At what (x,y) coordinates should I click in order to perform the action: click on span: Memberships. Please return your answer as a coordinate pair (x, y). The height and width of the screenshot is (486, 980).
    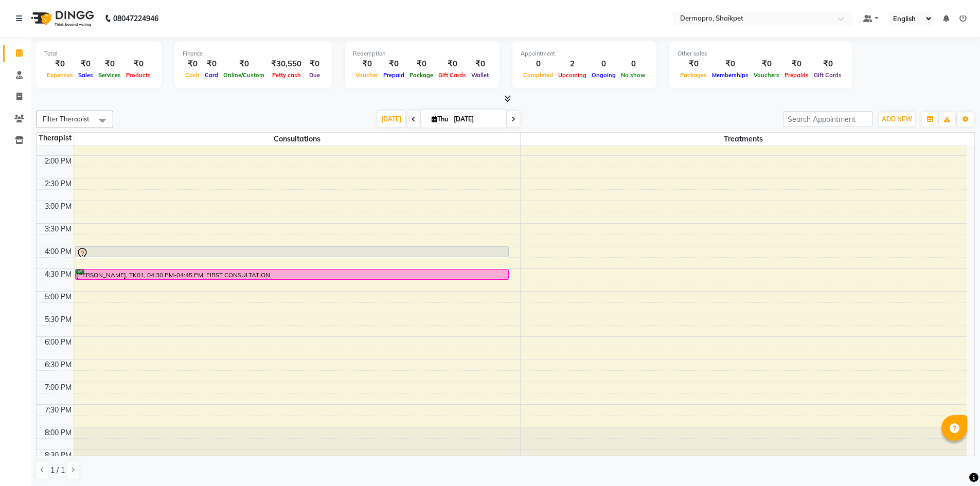
    Looking at the image, I should click on (730, 75).